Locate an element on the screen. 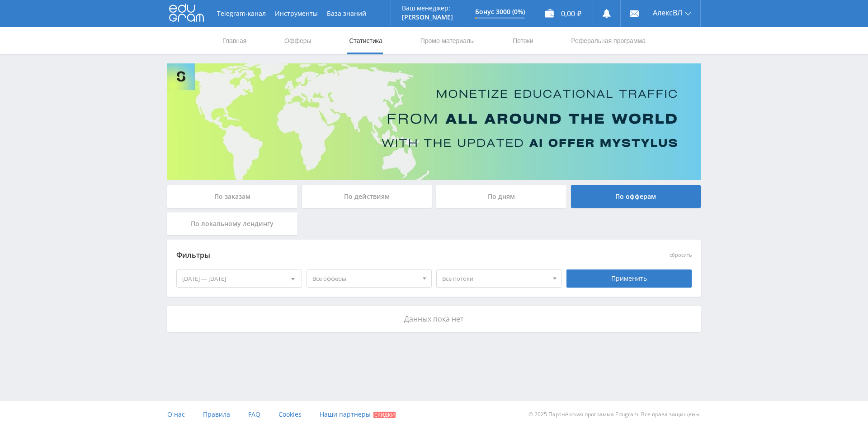  div: Применить is located at coordinates (629, 278).